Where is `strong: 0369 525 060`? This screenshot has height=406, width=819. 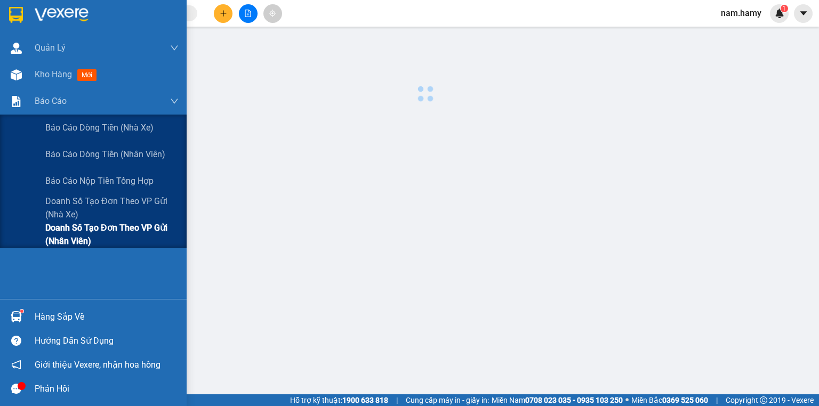 strong: 0369 525 060 is located at coordinates (685, 401).